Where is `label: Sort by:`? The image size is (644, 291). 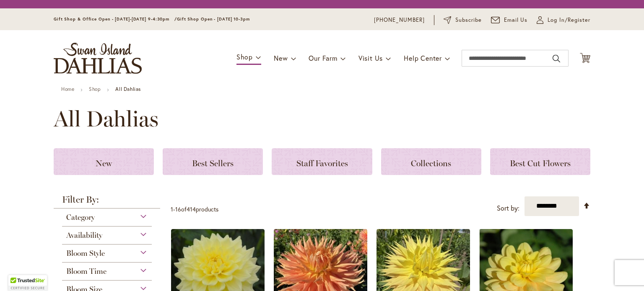
label: Sort by: is located at coordinates (508, 208).